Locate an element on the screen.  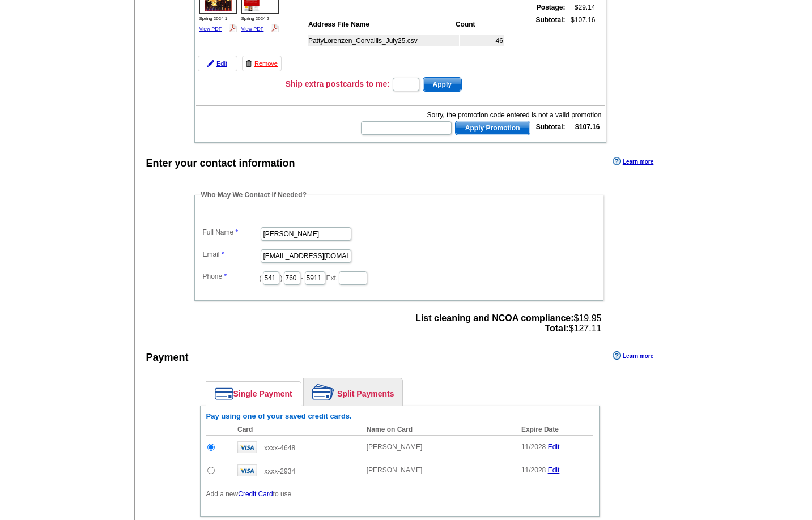
button: Apply Promotion is located at coordinates (493, 128).